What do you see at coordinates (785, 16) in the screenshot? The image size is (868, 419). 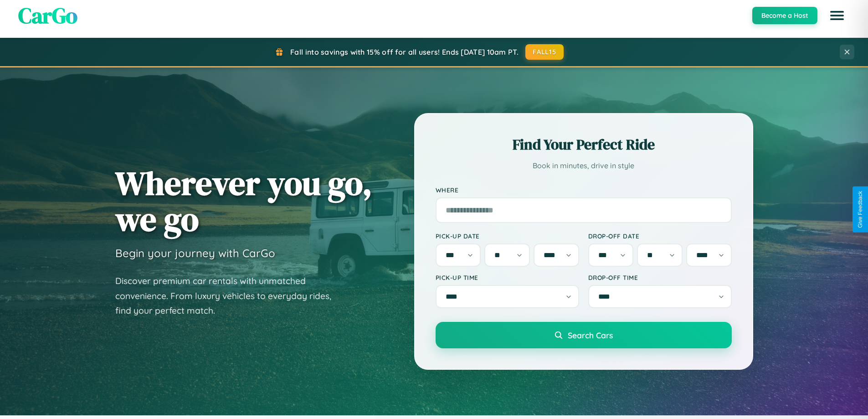 I see `button: Become a Host` at bounding box center [785, 16].